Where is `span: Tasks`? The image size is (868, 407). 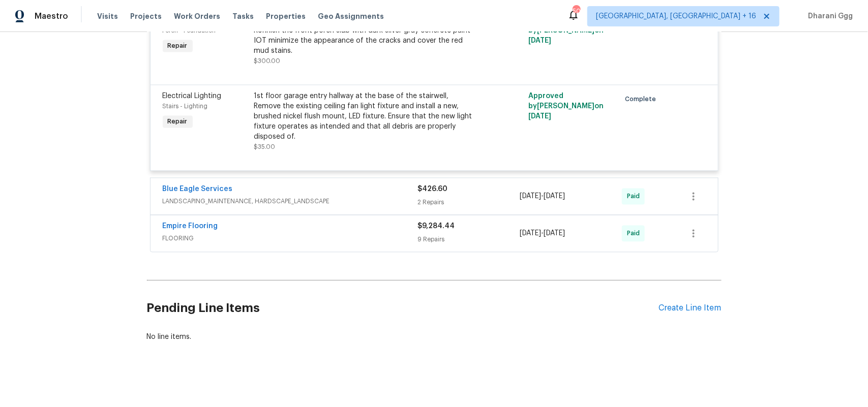
span: Tasks is located at coordinates (243, 16).